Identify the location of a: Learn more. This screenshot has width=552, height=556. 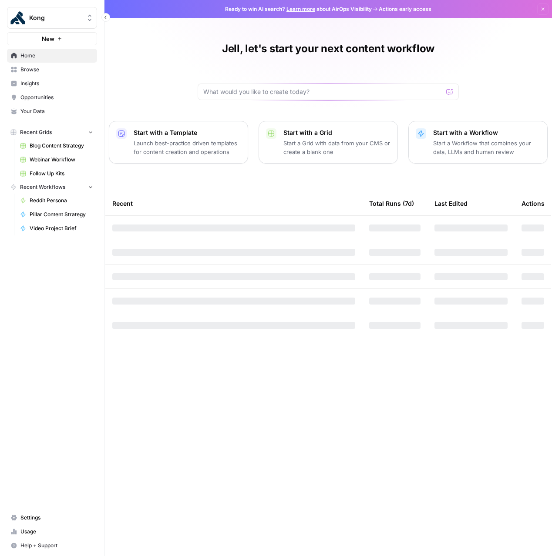
(301, 9).